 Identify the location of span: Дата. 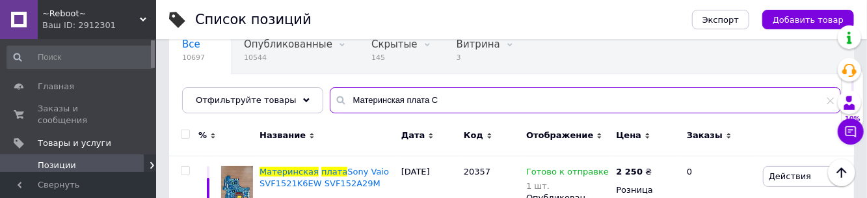
(413, 135).